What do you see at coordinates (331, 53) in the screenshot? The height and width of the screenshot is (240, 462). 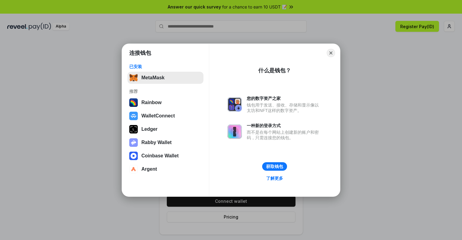 I see `button: Close` at bounding box center [331, 53].